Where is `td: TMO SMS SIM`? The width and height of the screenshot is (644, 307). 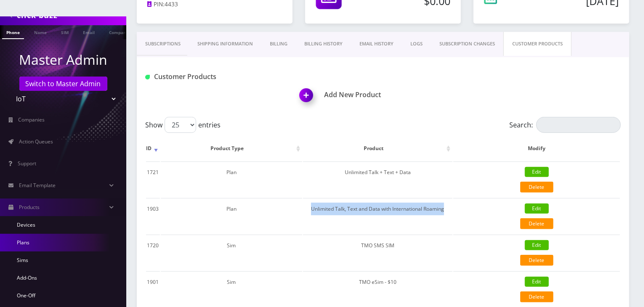 td: TMO SMS SIM is located at coordinates (378, 252).